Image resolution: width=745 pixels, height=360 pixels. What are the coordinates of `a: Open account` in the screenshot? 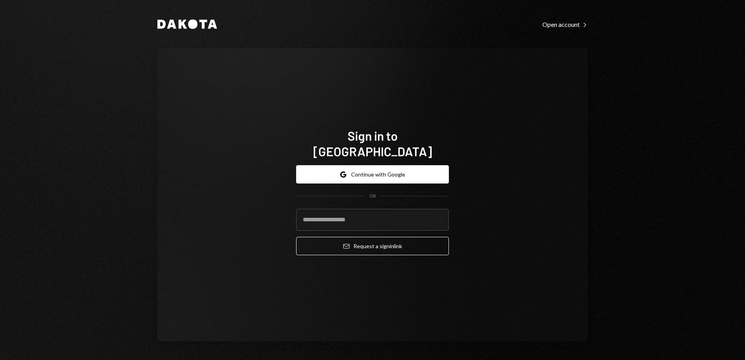 It's located at (565, 24).